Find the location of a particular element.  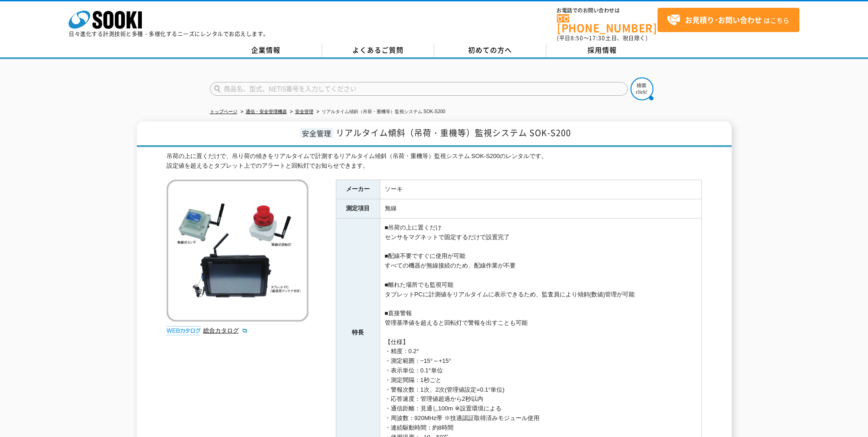

span: 安全管理 is located at coordinates (317, 133).